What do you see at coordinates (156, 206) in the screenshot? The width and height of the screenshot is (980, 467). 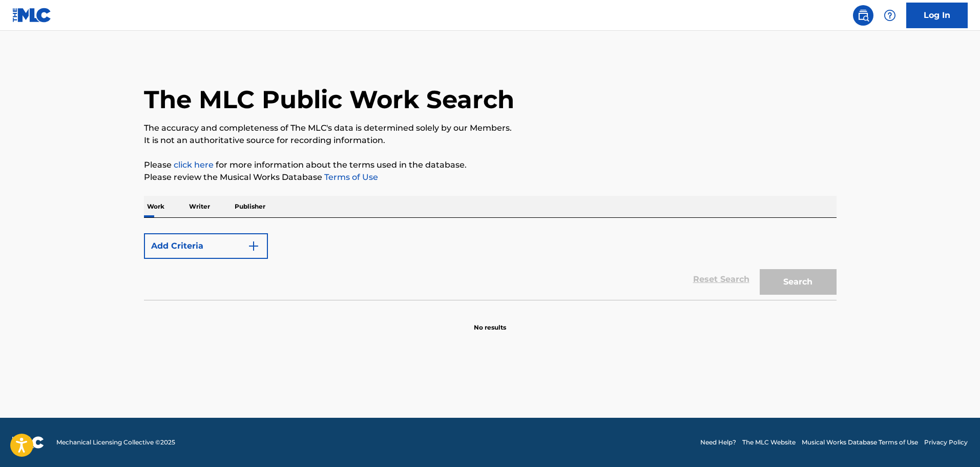 I see `p: Work` at bounding box center [156, 206].